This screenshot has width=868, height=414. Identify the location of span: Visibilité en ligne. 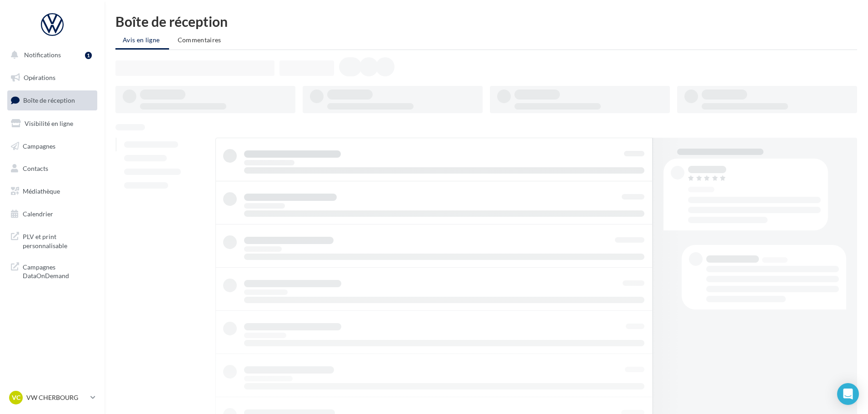
(49, 123).